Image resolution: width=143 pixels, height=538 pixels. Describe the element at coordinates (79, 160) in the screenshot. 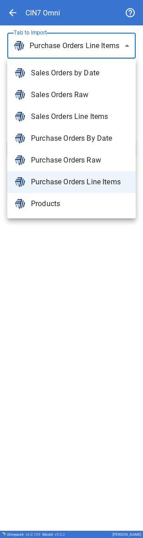

I see `span: Purchase Orders Raw` at that location.